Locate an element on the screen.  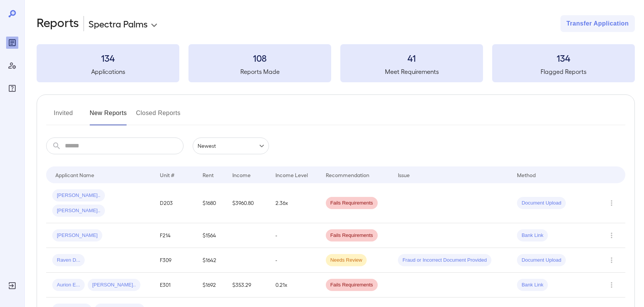
h3: 41 is located at coordinates (412, 58).